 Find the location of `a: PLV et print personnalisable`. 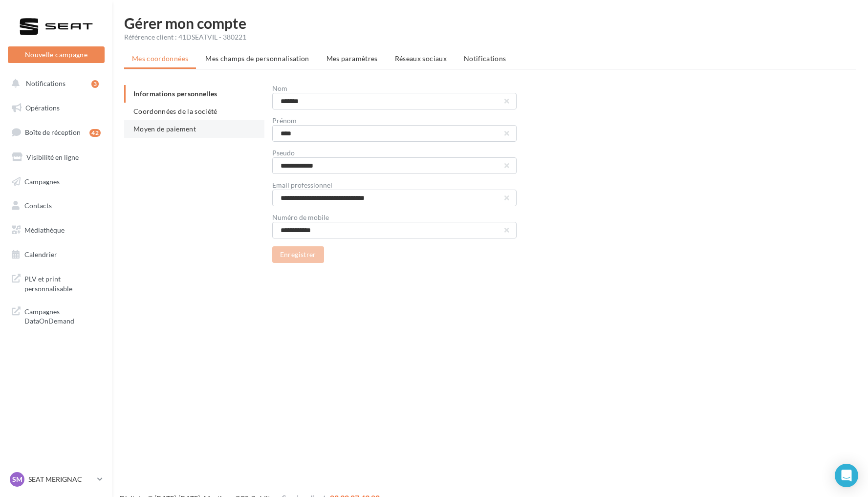

a: PLV et print personnalisable is located at coordinates (56, 282).